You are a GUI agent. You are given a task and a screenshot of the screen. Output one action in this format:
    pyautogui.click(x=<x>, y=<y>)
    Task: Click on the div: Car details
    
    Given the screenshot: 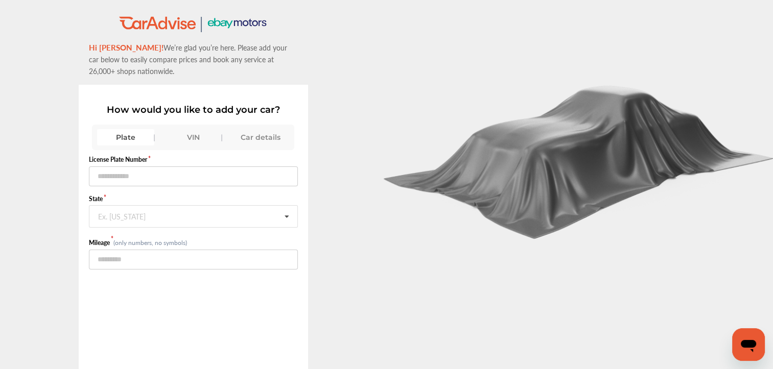 What is the action you would take?
    pyautogui.click(x=261, y=137)
    